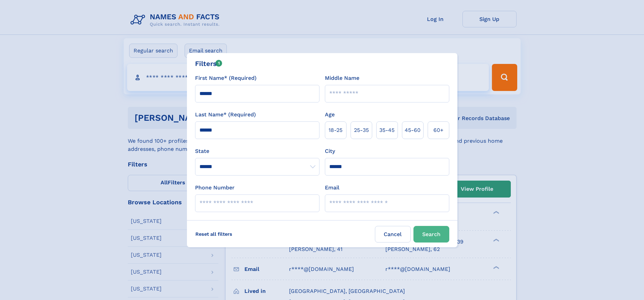 This screenshot has width=644, height=300. I want to click on label: Email, so click(332, 188).